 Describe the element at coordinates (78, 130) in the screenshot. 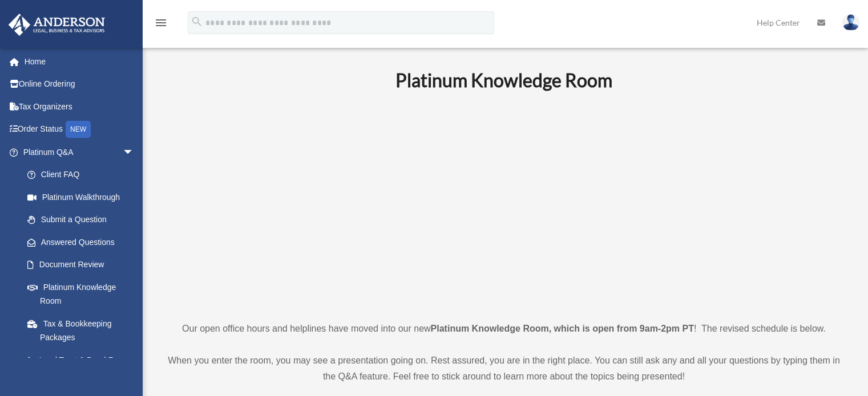

I see `div: NEW` at that location.